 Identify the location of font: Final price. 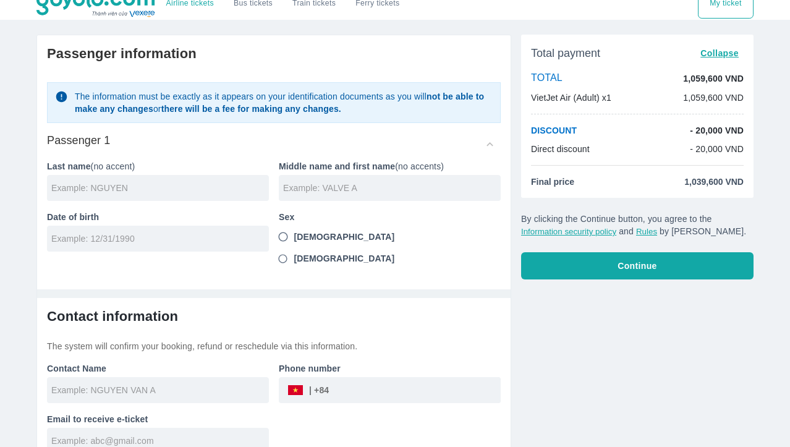
(553, 182).